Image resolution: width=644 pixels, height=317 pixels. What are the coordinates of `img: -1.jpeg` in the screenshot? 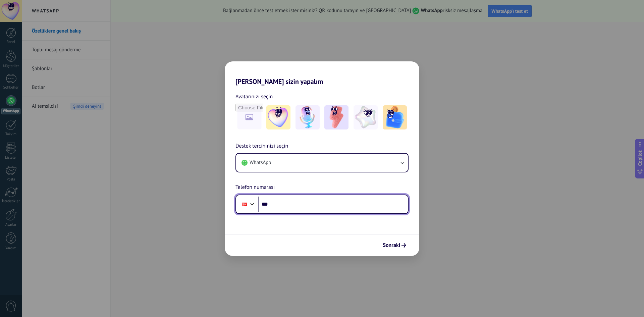 It's located at (278, 118).